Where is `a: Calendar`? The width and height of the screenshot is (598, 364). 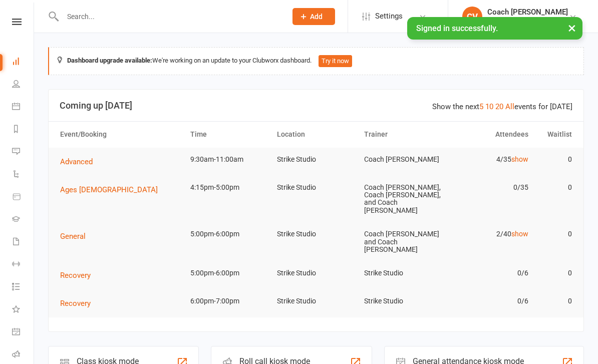 a: Calendar is located at coordinates (23, 107).